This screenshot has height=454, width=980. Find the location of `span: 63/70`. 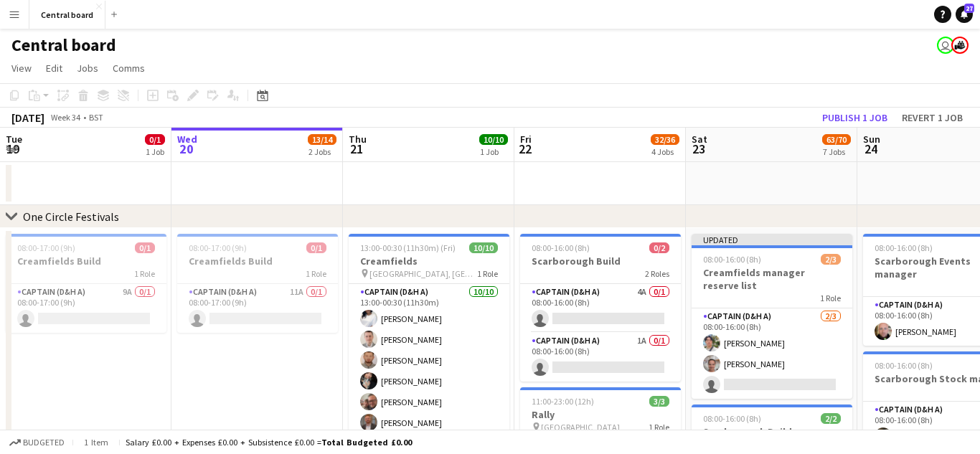

span: 63/70 is located at coordinates (837, 139).